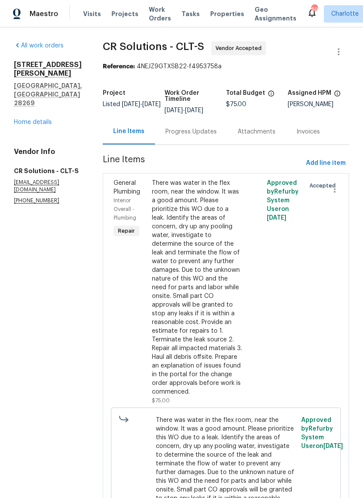  Describe the element at coordinates (197, 288) in the screenshot. I see `div: There was water in the flex room, near the window. It was a good amount. Please prioritize this W...` at that location.